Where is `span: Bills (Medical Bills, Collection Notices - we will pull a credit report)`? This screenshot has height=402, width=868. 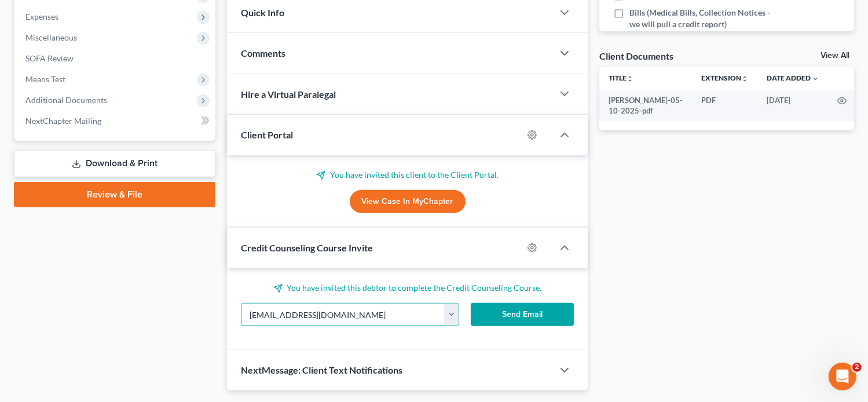
span: Bills (Medical Bills, Collection Notices - we will pull a credit report) is located at coordinates (705, 18).